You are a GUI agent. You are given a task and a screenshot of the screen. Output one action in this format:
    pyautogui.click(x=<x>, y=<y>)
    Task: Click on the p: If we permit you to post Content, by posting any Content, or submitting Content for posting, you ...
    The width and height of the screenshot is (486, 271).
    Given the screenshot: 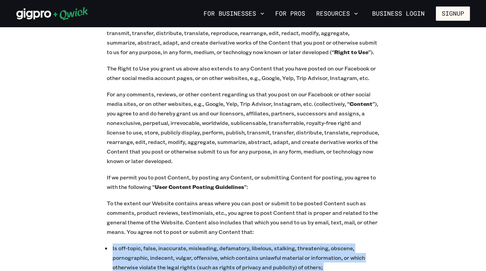 What is the action you would take?
    pyautogui.click(x=243, y=182)
    